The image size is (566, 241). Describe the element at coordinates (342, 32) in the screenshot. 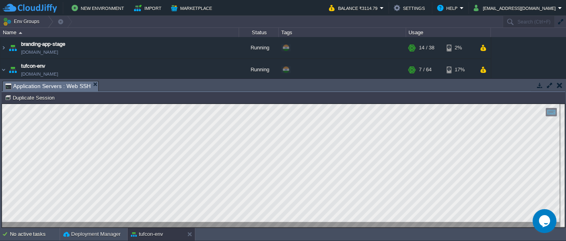

I see `div: Tags` at that location.